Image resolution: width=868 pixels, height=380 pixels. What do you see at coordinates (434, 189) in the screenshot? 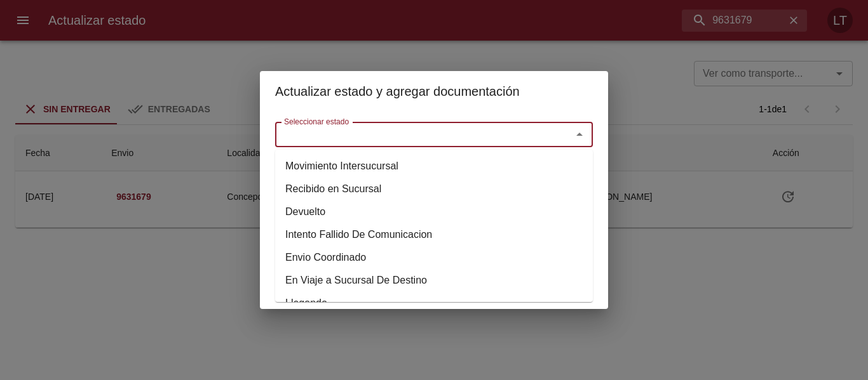
I see `li: Recibido en Sucursal` at bounding box center [434, 189].